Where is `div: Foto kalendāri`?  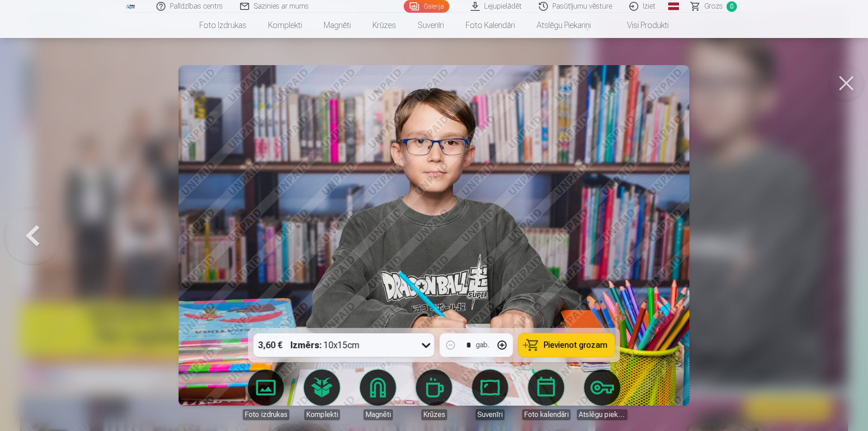 div: Foto kalendāri is located at coordinates (546, 415).